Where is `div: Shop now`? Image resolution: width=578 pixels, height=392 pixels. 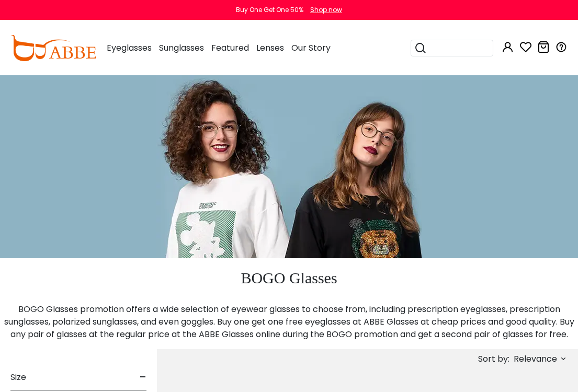
div: Shop now is located at coordinates (326, 10).